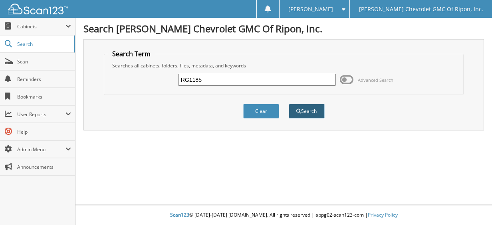 This screenshot has height=225, width=492. What do you see at coordinates (44, 79) in the screenshot?
I see `span: Reminders` at bounding box center [44, 79].